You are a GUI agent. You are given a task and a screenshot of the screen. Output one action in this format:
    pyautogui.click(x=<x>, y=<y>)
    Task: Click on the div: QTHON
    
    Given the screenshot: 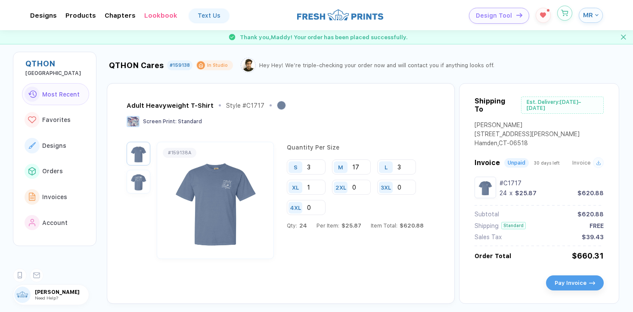 What is the action you would take?
    pyautogui.click(x=57, y=63)
    